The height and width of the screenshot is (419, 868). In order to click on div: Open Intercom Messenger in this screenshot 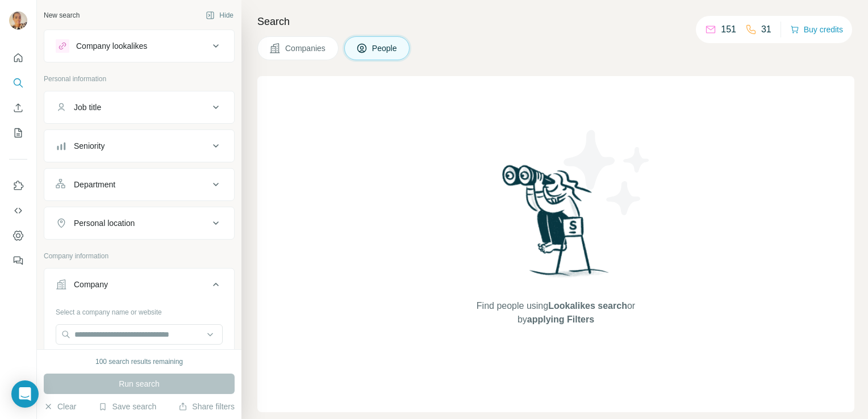, I will do `click(25, 394)`.